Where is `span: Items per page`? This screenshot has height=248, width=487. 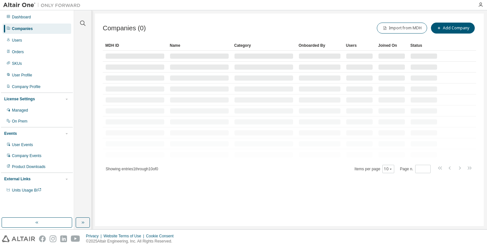 span: Items per page is located at coordinates (374, 169).